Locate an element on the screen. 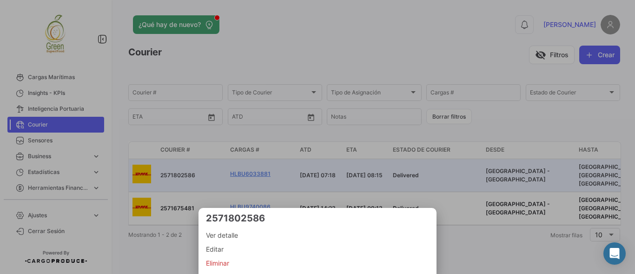 Image resolution: width=635 pixels, height=274 pixels. span: Eliminar is located at coordinates (318, 263).